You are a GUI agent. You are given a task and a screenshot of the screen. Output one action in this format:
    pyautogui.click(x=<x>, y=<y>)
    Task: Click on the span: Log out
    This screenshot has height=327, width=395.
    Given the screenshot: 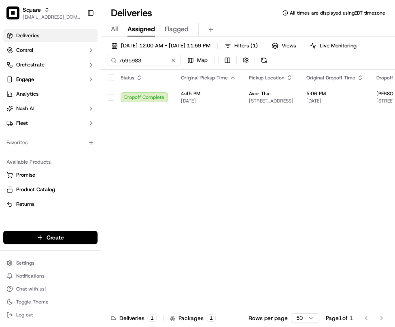 What is the action you would take?
    pyautogui.click(x=24, y=315)
    